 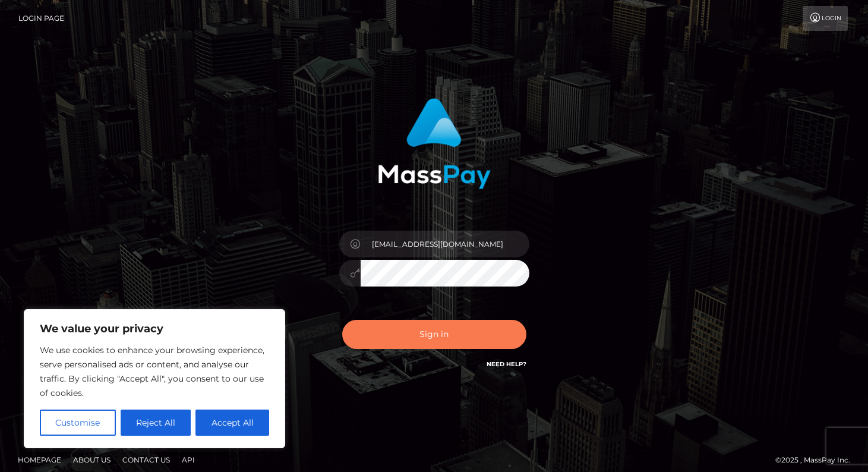 What do you see at coordinates (233, 422) in the screenshot?
I see `button: Accept All` at bounding box center [233, 422].